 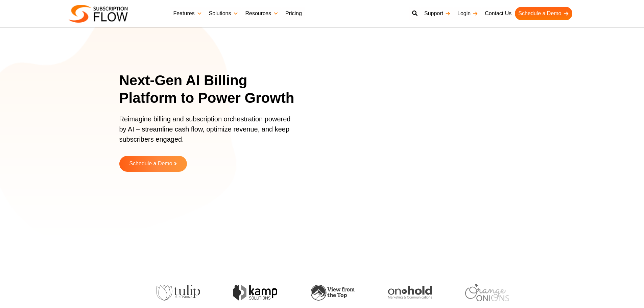 I want to click on a: Pricing, so click(x=294, y=13).